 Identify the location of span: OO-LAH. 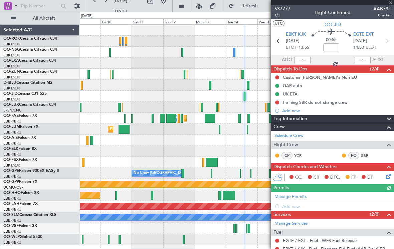
(11, 204).